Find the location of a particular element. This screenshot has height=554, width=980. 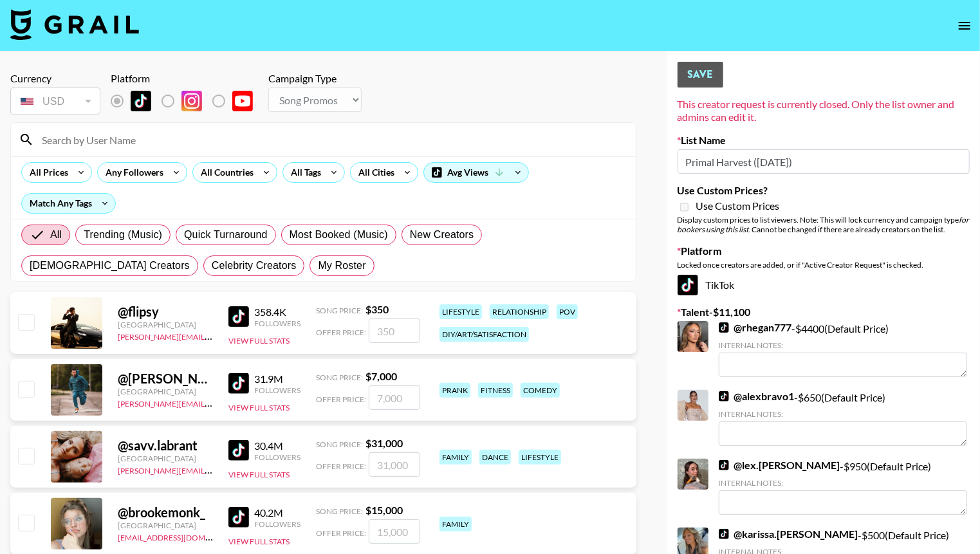

input: Search by User Name is located at coordinates (331, 139).